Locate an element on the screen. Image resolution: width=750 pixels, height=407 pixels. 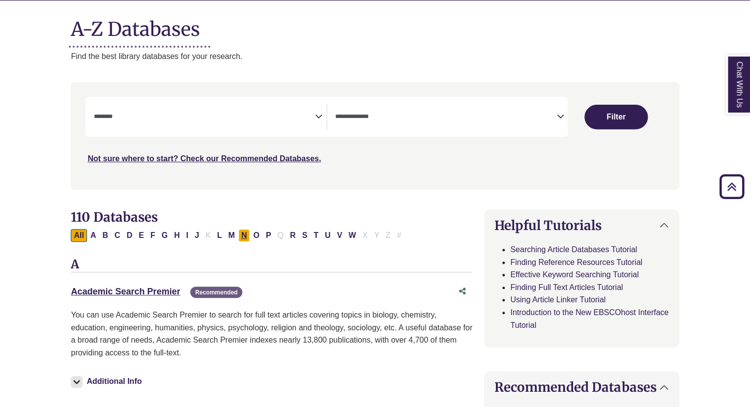
button: Filter Results P is located at coordinates (268, 235).